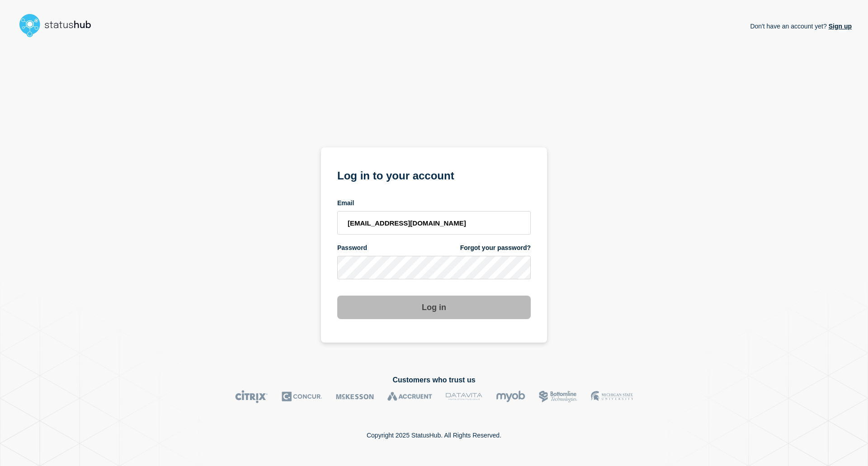  I want to click on p: Don't have an account yet?, so click(800, 26).